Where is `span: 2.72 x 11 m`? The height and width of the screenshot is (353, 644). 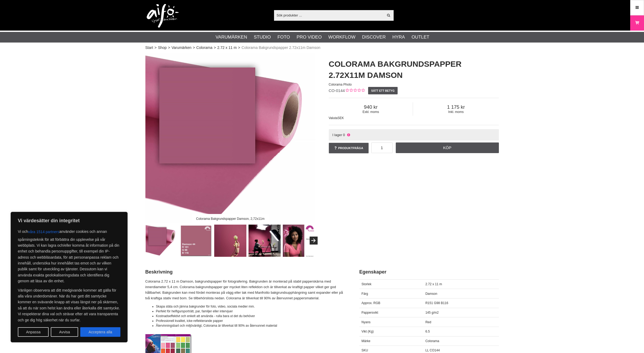
span: 2.72 x 11 m is located at coordinates (433, 284).